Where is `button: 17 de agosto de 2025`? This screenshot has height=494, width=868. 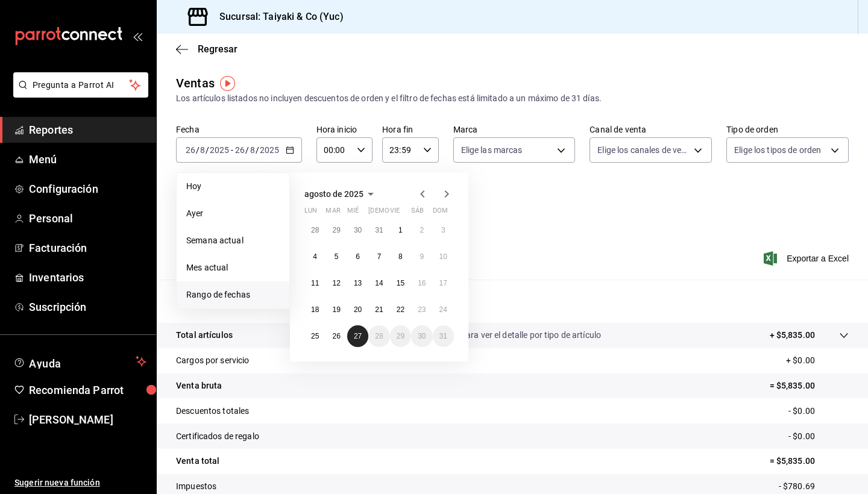
button: 17 de agosto de 2025 is located at coordinates (444, 283).